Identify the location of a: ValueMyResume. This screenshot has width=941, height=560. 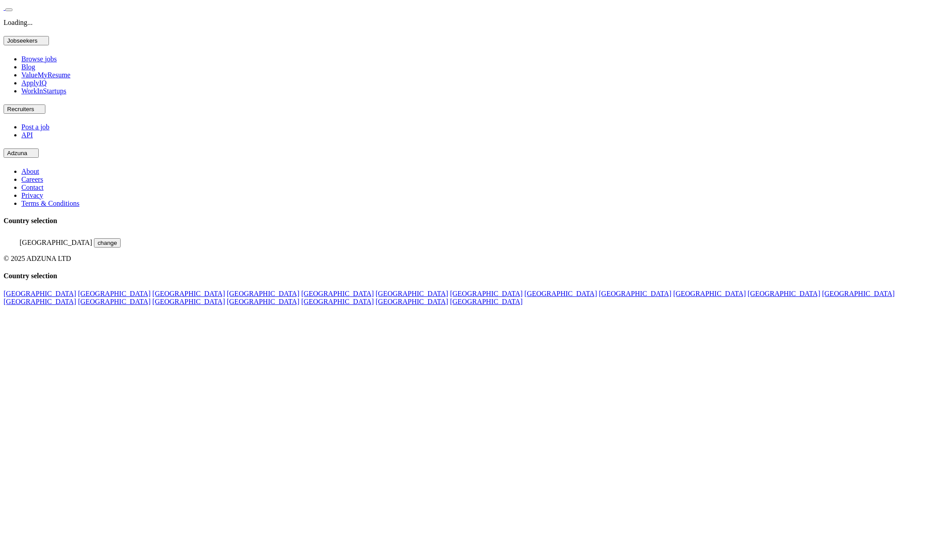
(45, 75).